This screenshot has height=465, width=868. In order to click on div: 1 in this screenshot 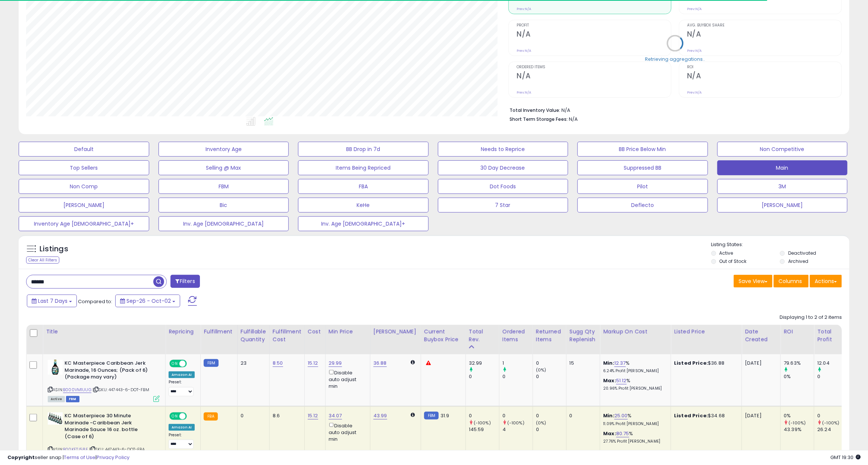, I will do `click(517, 363)`.